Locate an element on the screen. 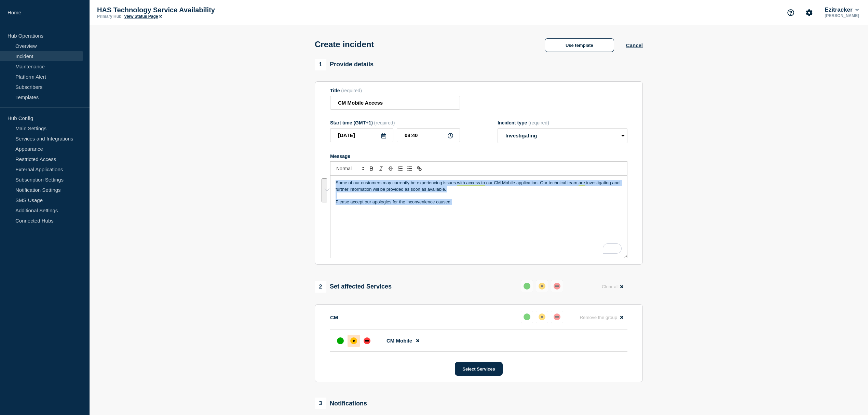  span: 2 is located at coordinates (321, 287).